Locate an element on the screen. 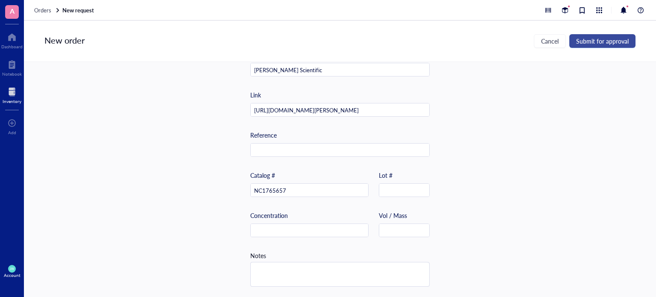 This screenshot has width=656, height=297. a: Orders is located at coordinates (47, 10).